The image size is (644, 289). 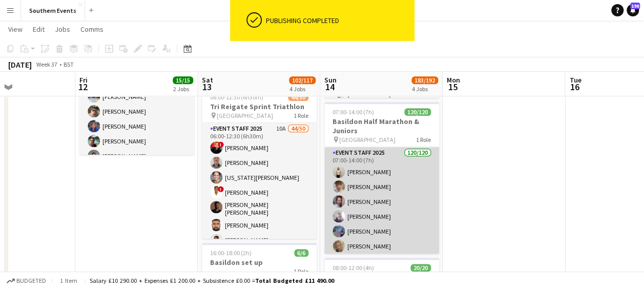 What do you see at coordinates (62, 29) in the screenshot?
I see `span: Jobs` at bounding box center [62, 29].